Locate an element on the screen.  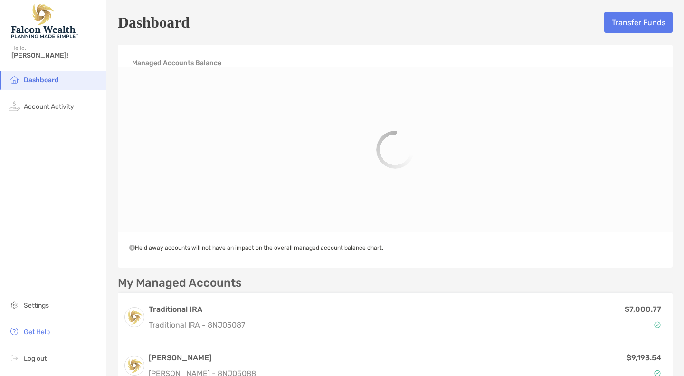
h4: Managed Accounts Balance is located at coordinates (177, 63).